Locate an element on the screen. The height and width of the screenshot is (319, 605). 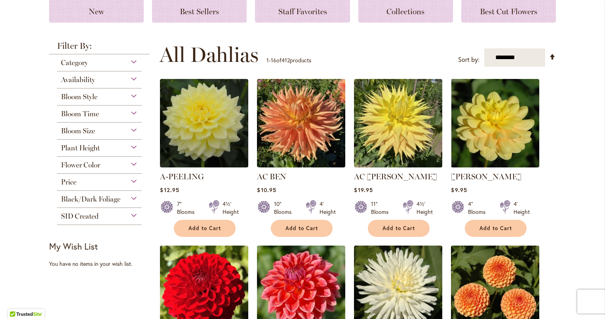
a: A-PEELING is located at coordinates (182, 176).